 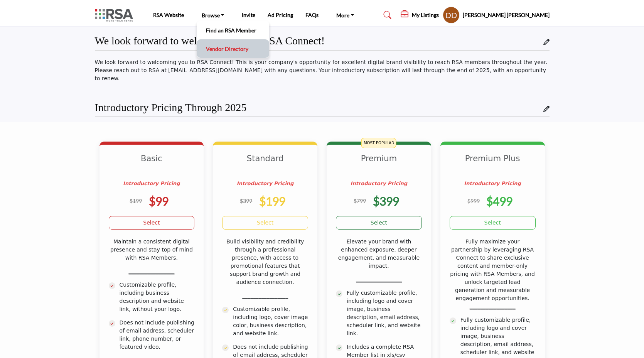 I want to click on div: My Listings, so click(x=419, y=15).